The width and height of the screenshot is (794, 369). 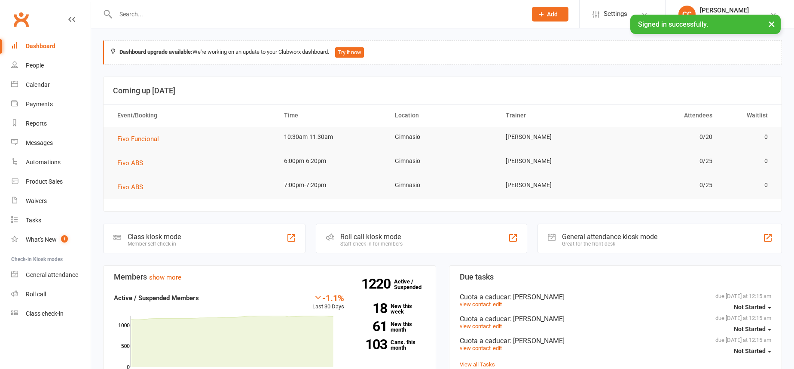 What do you see at coordinates (552, 14) in the screenshot?
I see `span: Add` at bounding box center [552, 14].